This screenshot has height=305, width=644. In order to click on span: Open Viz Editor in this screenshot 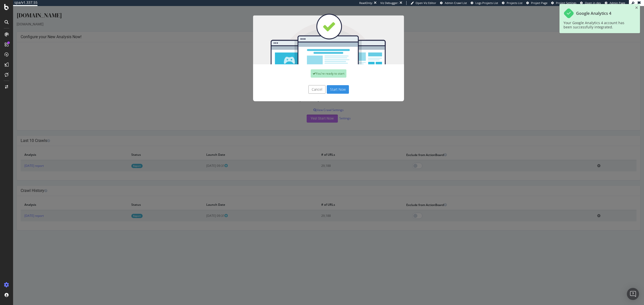, I will do `click(426, 2)`.